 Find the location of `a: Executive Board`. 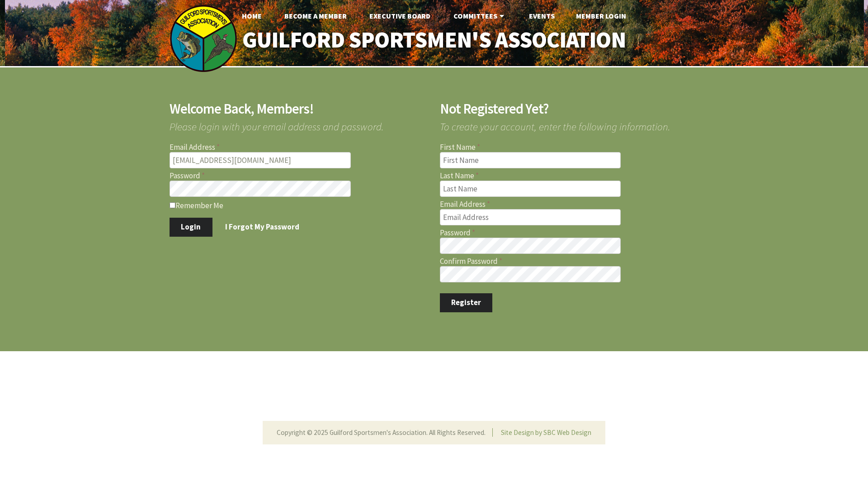

a: Executive Board is located at coordinates (400, 16).